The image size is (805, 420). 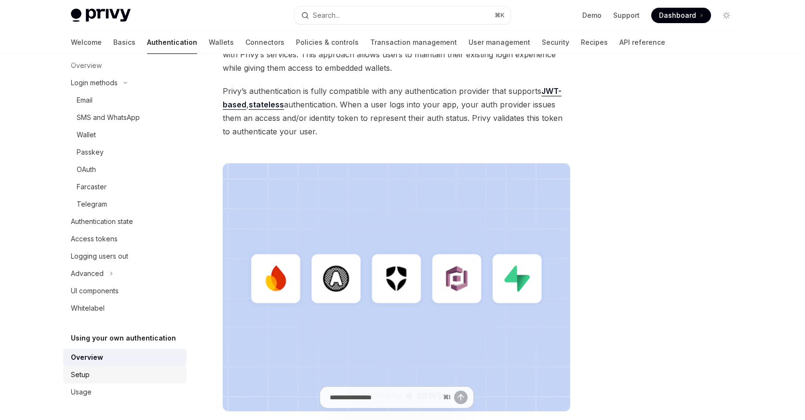 I want to click on div: Logging users out, so click(x=99, y=256).